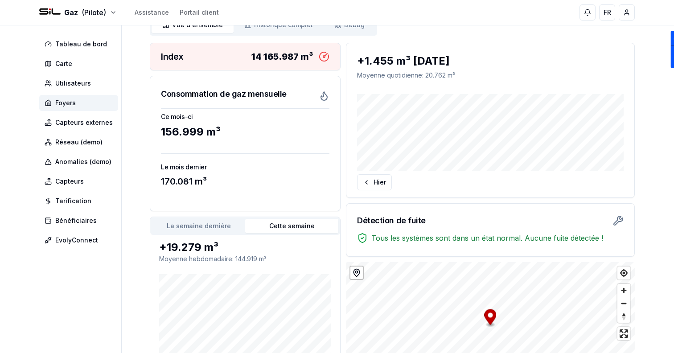  Describe the element at coordinates (94, 12) in the screenshot. I see `span: (Pilote)` at that location.